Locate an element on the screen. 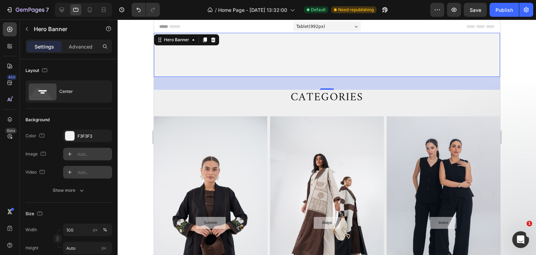 Image resolution: width=536 pixels, height=255 pixels. p: Advanced is located at coordinates (81, 46).